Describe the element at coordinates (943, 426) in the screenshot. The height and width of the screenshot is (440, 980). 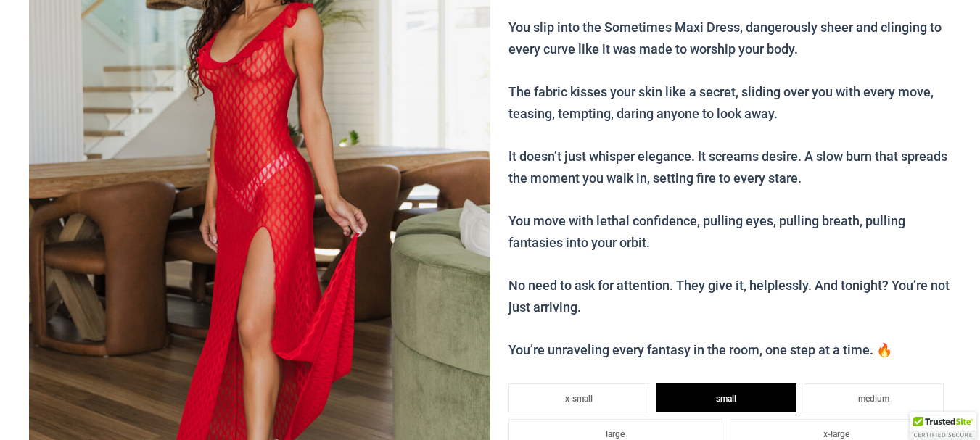
I see `div: TrustedSite Certified` at that location.